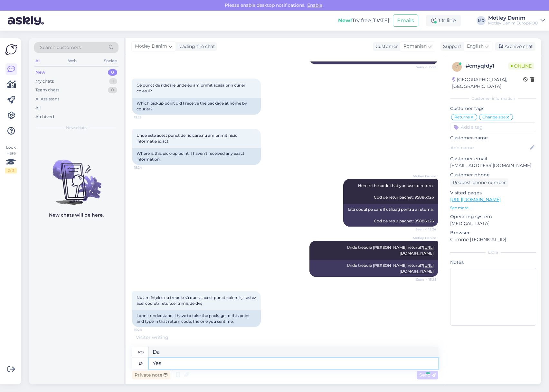  What do you see at coordinates (457, 67) in the screenshot?
I see `span: c` at bounding box center [457, 67].